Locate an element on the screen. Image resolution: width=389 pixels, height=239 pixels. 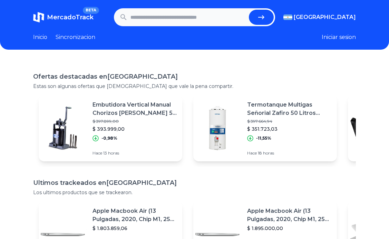
p: Termotanque Multigas Señorial Zafiro 50 Litros Color Blanco is located at coordinates (289, 109).